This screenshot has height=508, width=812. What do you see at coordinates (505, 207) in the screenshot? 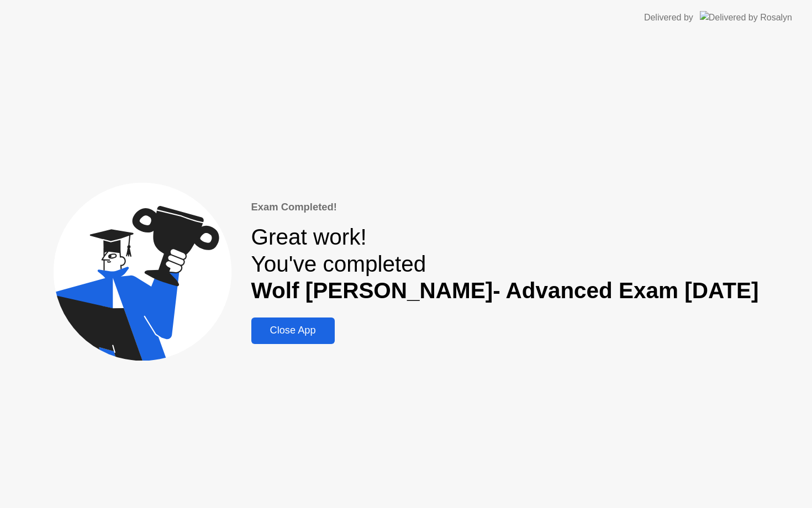
I see `div: Exam Completed!` at bounding box center [505, 207].